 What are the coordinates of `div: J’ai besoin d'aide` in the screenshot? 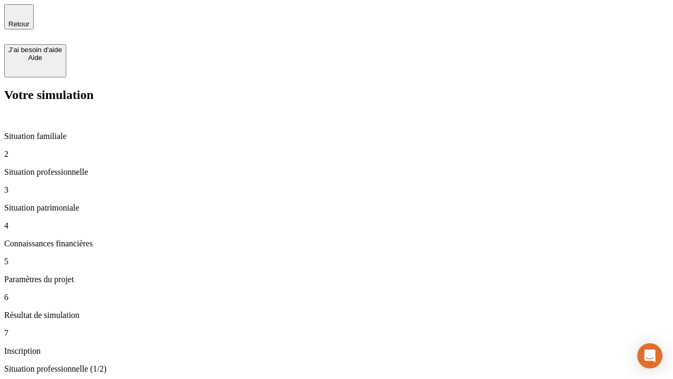 It's located at (35, 49).